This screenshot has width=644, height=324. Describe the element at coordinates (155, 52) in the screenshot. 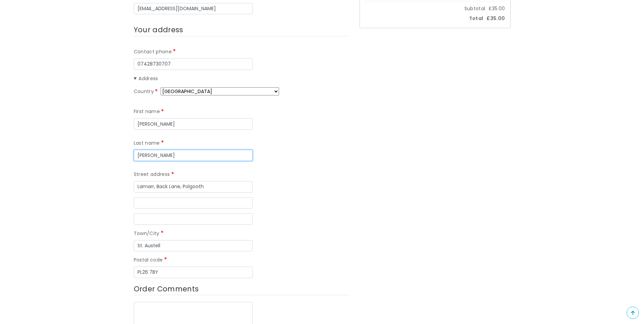

I see `label: Contact phone` at that location.